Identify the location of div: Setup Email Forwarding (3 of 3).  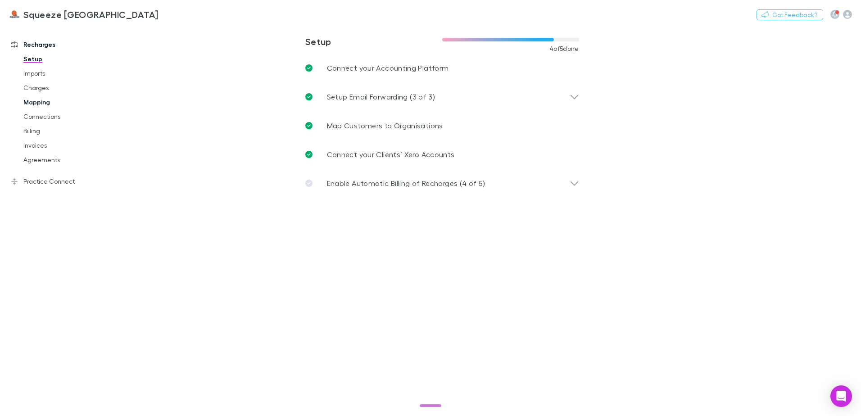
(442, 97).